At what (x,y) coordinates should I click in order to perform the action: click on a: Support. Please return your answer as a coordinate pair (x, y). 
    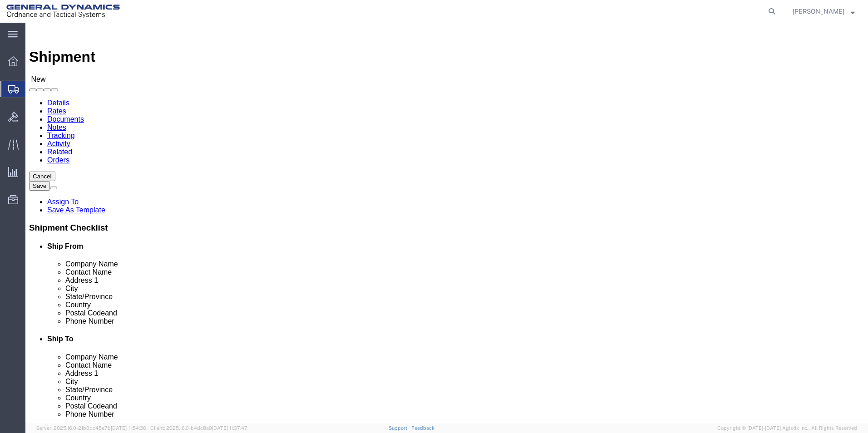
    Looking at the image, I should click on (400, 428).